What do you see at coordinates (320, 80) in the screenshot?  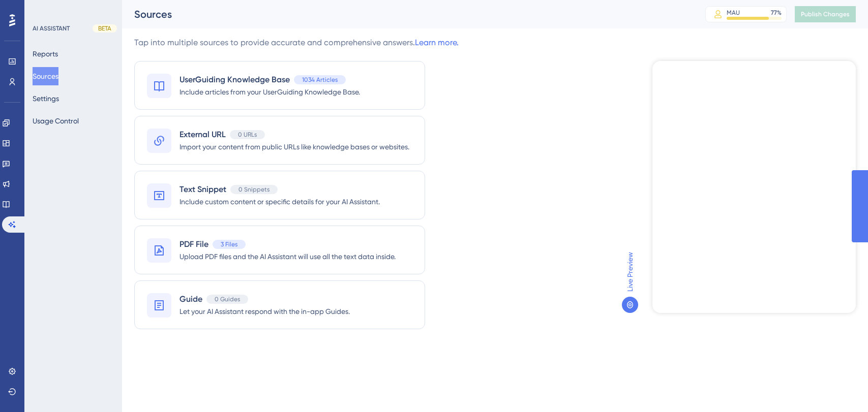 I see `span: 1034 Articles` at bounding box center [320, 80].